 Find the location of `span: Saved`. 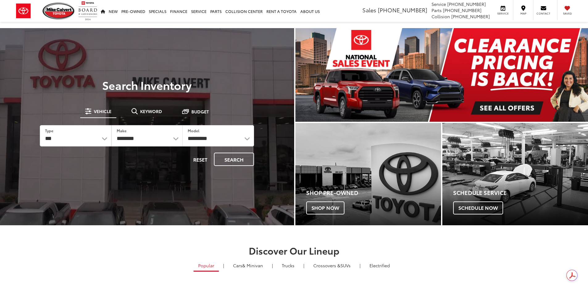

span: Saved is located at coordinates (567, 13).